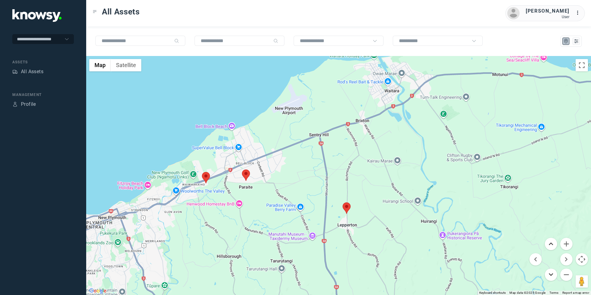  What do you see at coordinates (28, 72) in the screenshot?
I see `a: AssetsAll Assets` at bounding box center [28, 72].